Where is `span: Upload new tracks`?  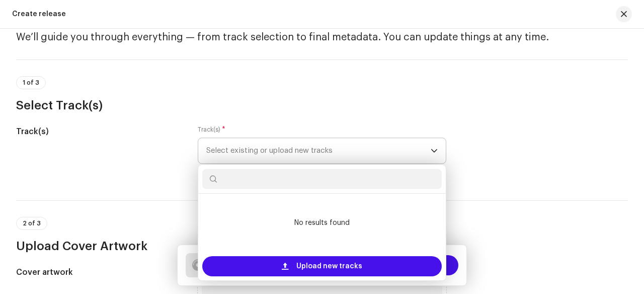
span: Upload new tracks is located at coordinates (329, 266).